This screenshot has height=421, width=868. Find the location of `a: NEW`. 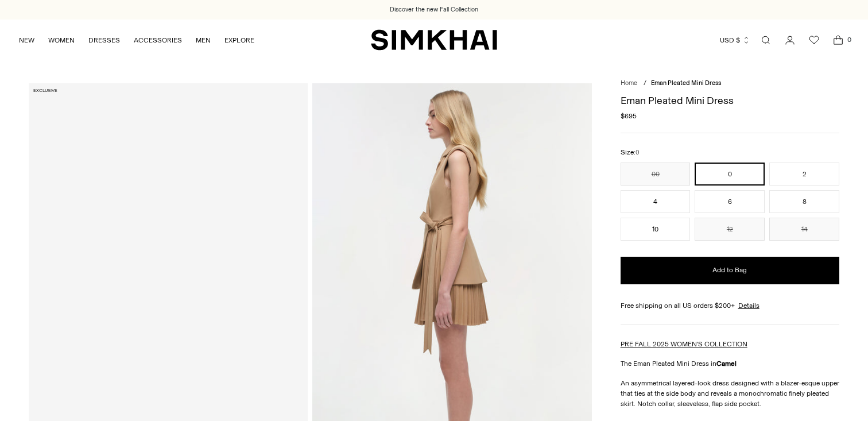

a: NEW is located at coordinates (26, 40).